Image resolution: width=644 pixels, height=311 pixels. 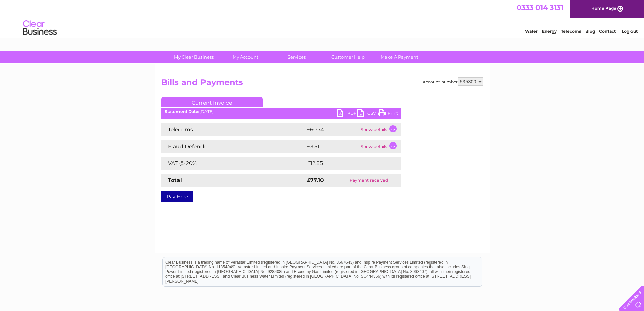 What do you see at coordinates (182, 111) in the screenshot?
I see `b: Statement Date:` at bounding box center [182, 111].